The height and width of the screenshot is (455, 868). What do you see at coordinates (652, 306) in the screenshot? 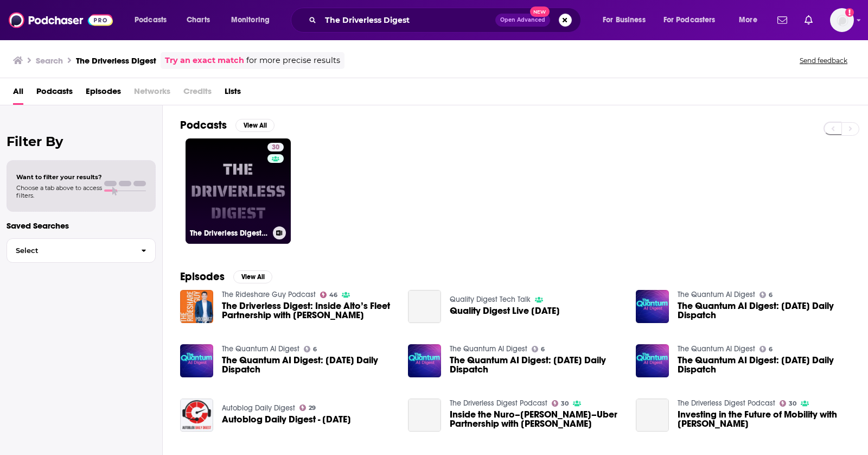
I see `img: The Quantum AI Digest: 30 June 2025 Daily Dispatch` at bounding box center [652, 306].